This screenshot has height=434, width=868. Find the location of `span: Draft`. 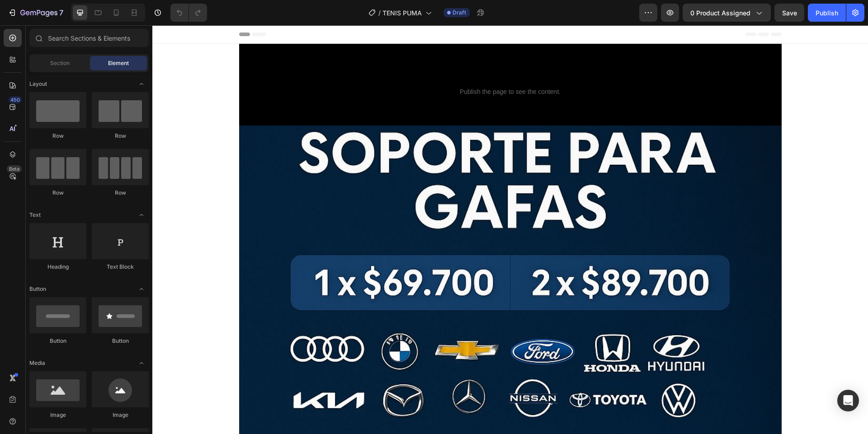

span: Draft is located at coordinates (459, 13).